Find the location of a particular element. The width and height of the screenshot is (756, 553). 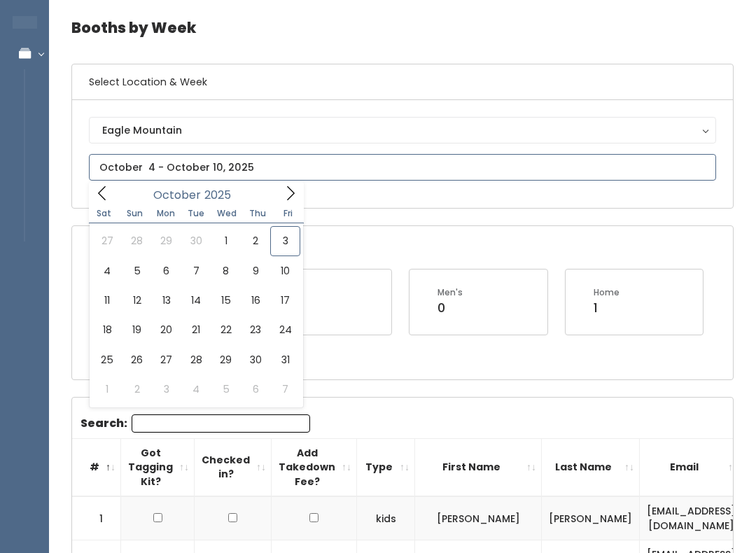

span: October 27, 2025 is located at coordinates (167, 360).